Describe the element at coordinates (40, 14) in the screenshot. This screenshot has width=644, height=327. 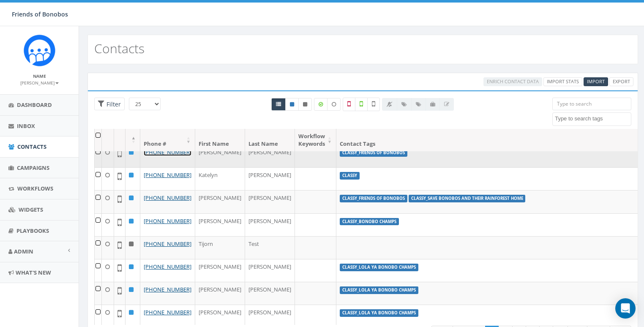
I see `span: Friends of Bonobos` at that location.